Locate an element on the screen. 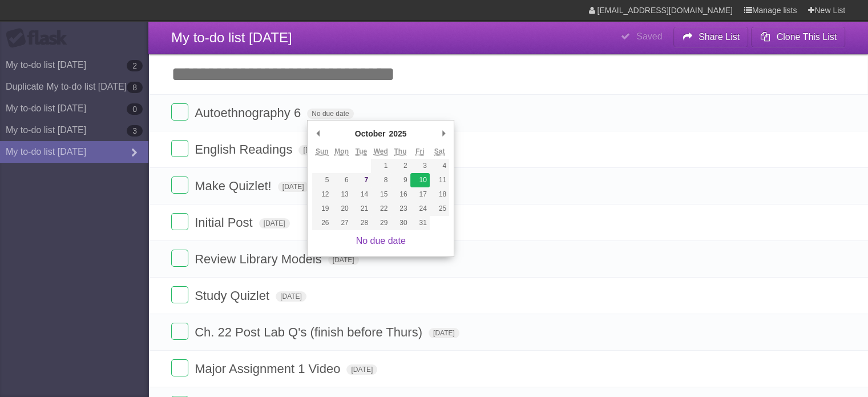 The width and height of the screenshot is (868, 397). b: Saved is located at coordinates (649, 36).